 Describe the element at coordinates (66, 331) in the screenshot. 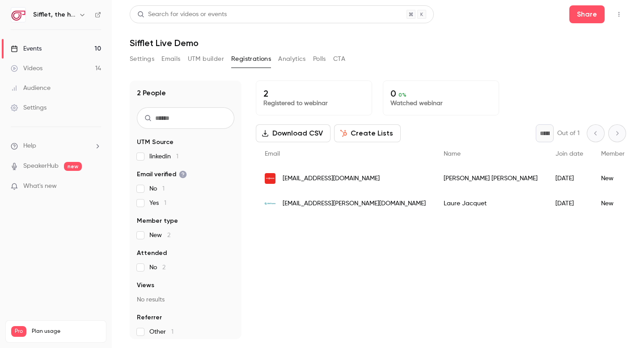

I see `span: Plan usage` at that location.